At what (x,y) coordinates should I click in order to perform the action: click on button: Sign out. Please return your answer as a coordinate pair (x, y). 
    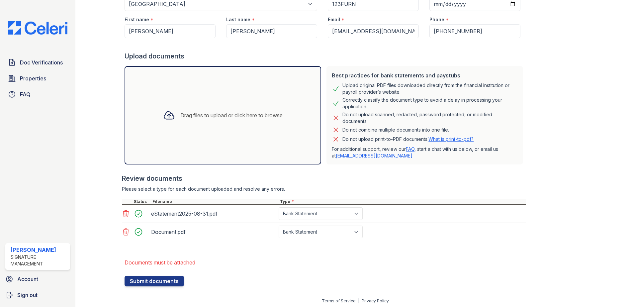
    Looking at the image, I should click on (38, 295).